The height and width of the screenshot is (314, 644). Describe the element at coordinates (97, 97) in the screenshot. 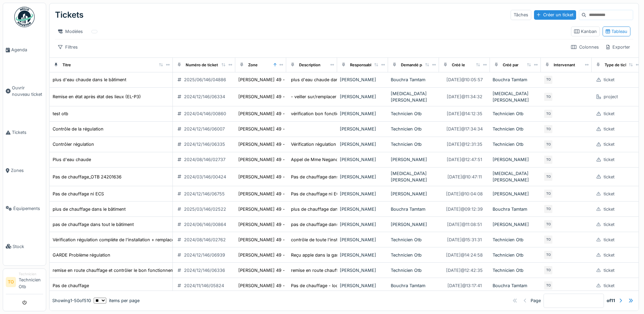

I see `div: Remise en état après état des lieux (EL-P3)` at that location.